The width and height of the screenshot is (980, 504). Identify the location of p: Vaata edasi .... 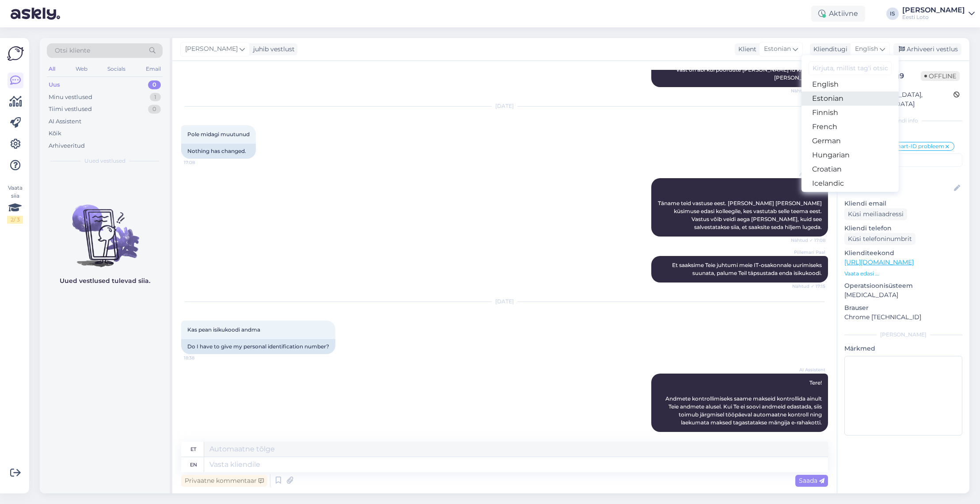
(903, 274).